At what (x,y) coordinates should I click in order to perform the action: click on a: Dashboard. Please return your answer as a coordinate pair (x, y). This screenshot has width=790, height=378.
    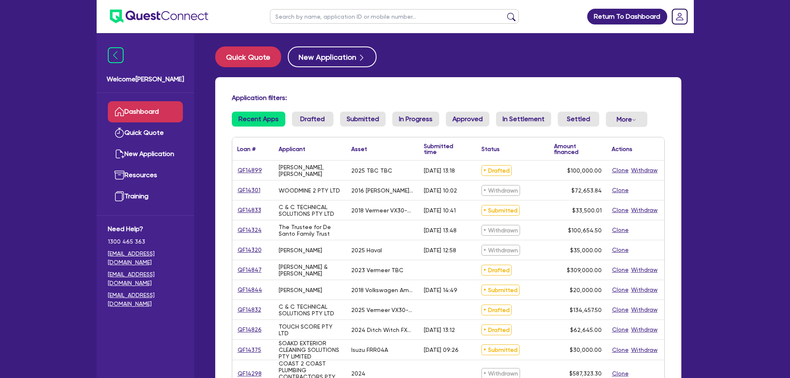
    Looking at the image, I should click on (145, 112).